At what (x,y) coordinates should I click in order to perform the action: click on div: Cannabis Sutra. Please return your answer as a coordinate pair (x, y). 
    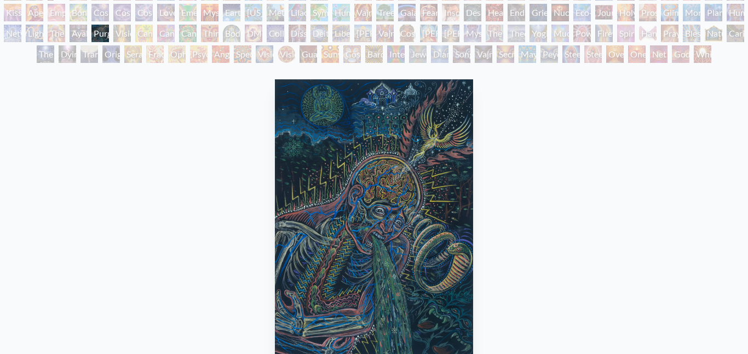
    Looking at the image, I should click on (166, 33).